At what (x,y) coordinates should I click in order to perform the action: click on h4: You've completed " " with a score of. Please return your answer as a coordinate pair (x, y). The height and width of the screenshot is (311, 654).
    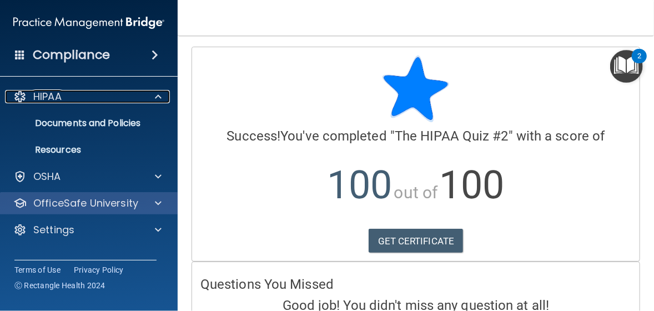
    Looking at the image, I should click on (416, 136).